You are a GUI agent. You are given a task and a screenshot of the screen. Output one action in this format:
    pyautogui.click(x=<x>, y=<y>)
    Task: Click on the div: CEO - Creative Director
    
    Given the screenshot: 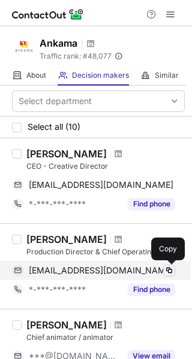 What is the action you would take?
    pyautogui.click(x=105, y=166)
    